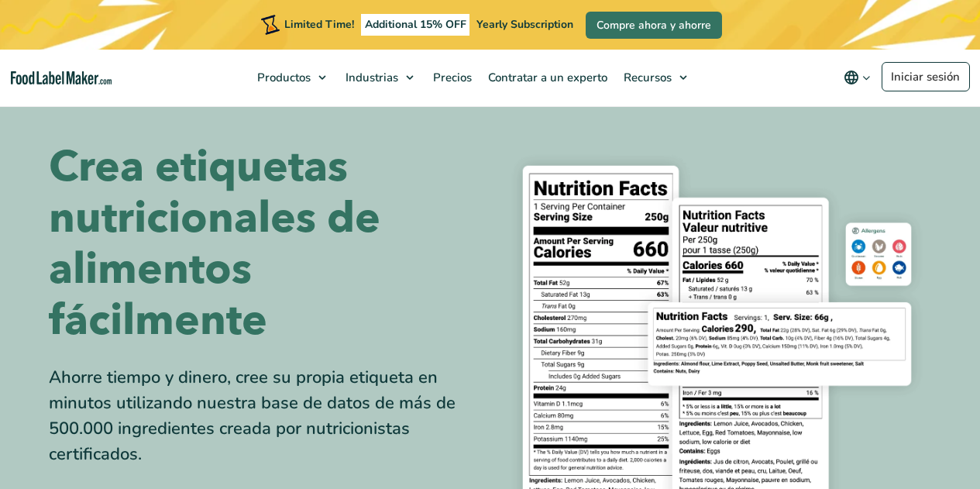 The image size is (980, 489). What do you see at coordinates (451, 78) in the screenshot?
I see `a: Precios` at bounding box center [451, 78].